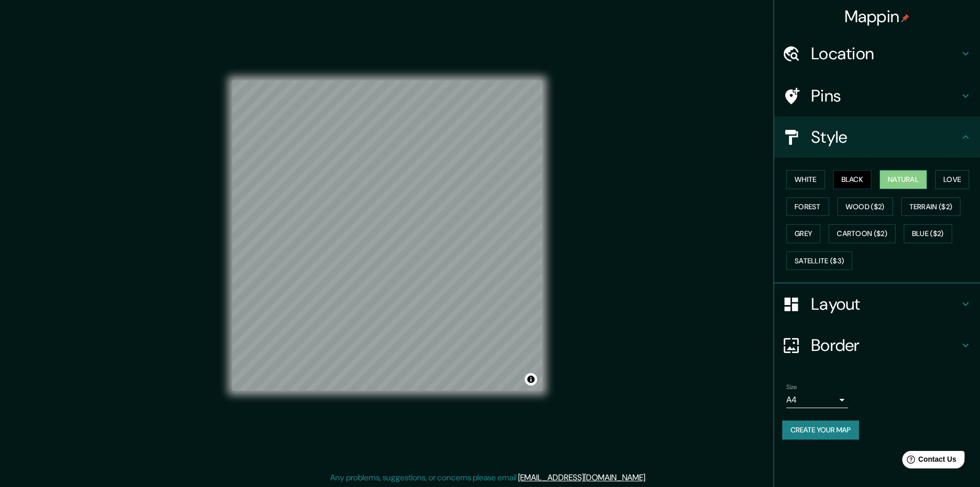 Image resolution: width=980 pixels, height=487 pixels. What do you see at coordinates (819, 260) in the screenshot?
I see `button: Satellite ($3)` at bounding box center [819, 260].